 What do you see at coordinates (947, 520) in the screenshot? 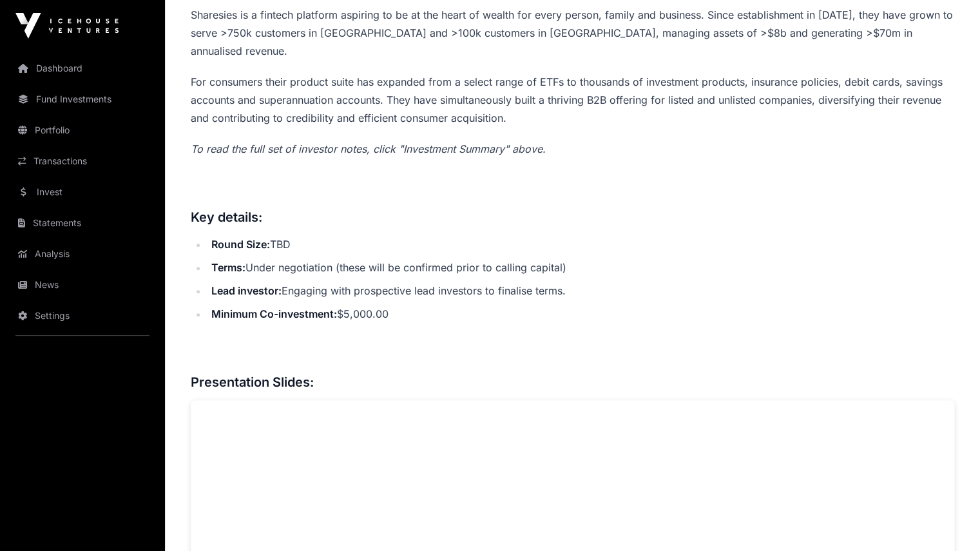
I see `div: Chat Widget` at bounding box center [947, 520].